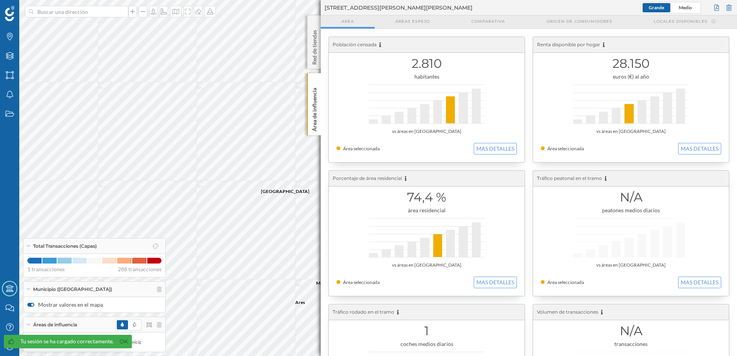  I want to click on div: peatones medios diarios, so click(631, 210).